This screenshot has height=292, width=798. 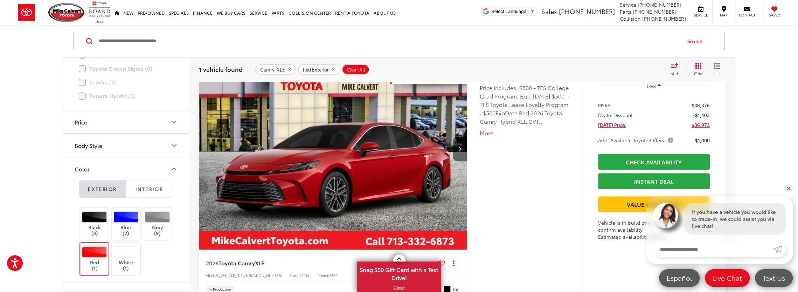 I want to click on button: Select sort value, so click(x=676, y=69).